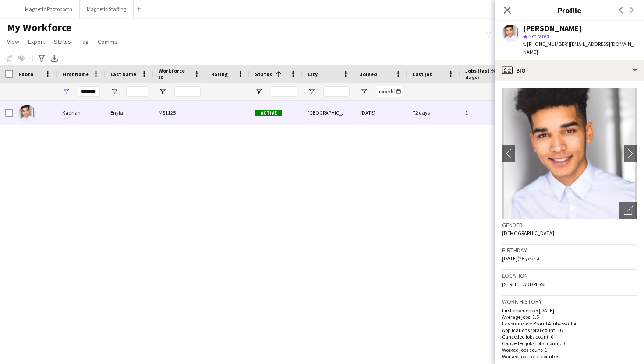 The height and width of the screenshot is (364, 644). What do you see at coordinates (570, 71) in the screenshot?
I see `div: Bio` at bounding box center [570, 71].